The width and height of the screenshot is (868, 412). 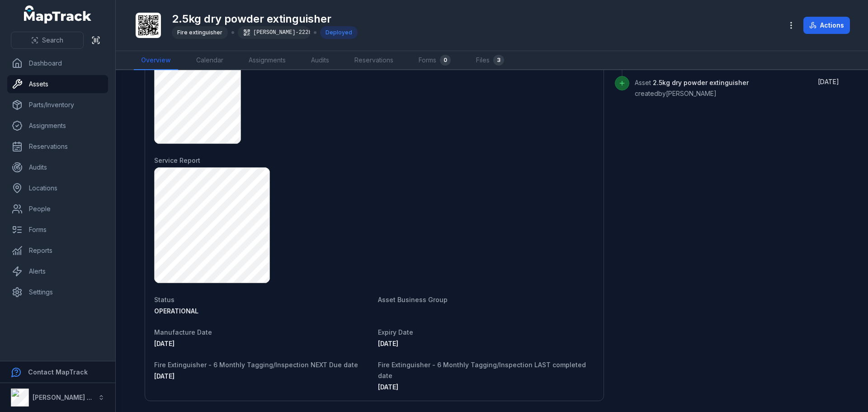 I want to click on div: Deployed, so click(x=339, y=32).